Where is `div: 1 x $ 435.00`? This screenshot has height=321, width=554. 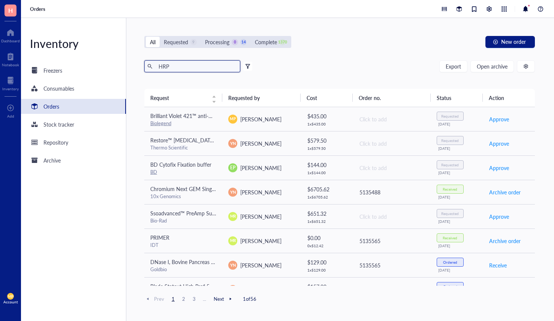 div: 1 x $ 435.00 is located at coordinates (327, 124).